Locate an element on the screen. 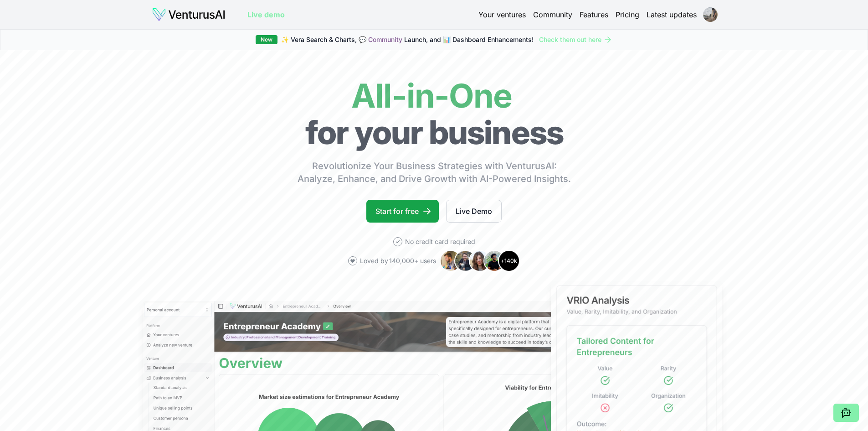  a: Check them out here is located at coordinates (575, 40).